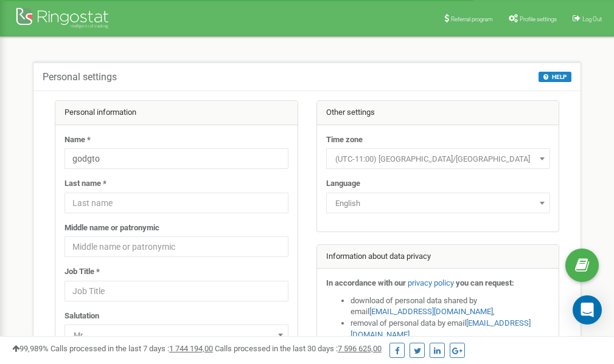 Image resolution: width=614 pixels, height=364 pixels. What do you see at coordinates (131, 348) in the screenshot?
I see `span: Calls processed in the last 7 days :` at bounding box center [131, 348].